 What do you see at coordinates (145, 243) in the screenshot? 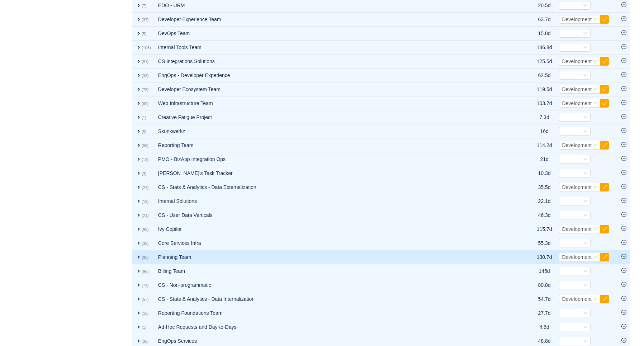
I see `small: (38)` at bounding box center [145, 243].